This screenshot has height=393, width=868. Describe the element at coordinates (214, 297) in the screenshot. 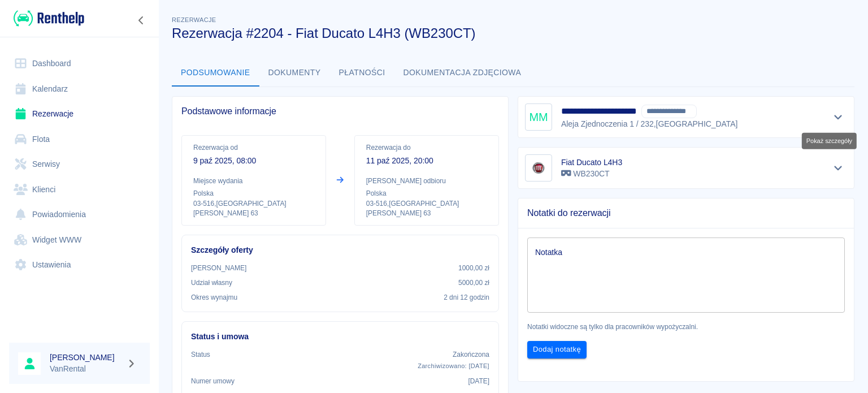

I see `p: Okres wynajmu` at that location.